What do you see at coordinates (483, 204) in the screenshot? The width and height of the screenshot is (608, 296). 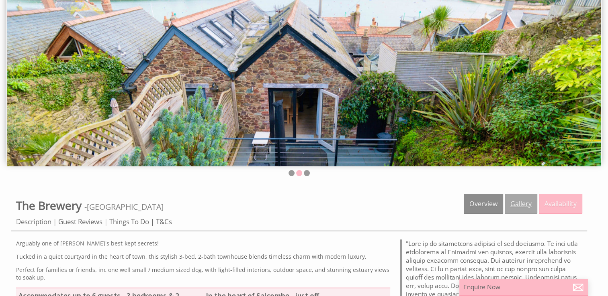 I see `a: Overview` at bounding box center [483, 204].